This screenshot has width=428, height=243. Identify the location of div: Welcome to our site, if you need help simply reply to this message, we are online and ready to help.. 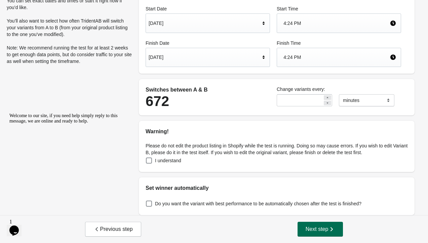
(63, 8).